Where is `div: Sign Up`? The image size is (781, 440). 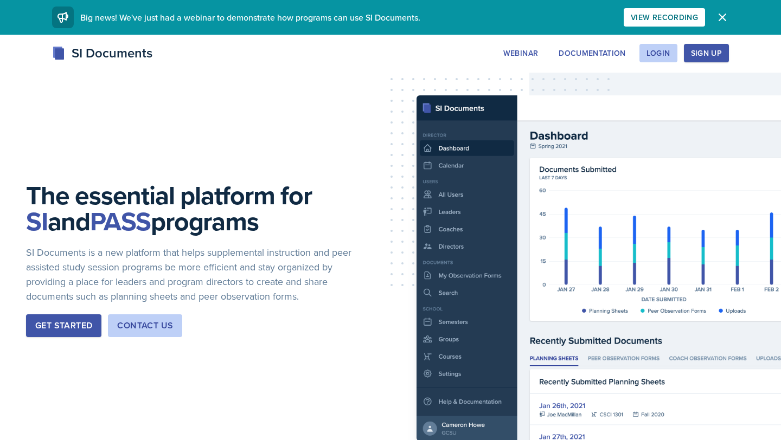
div: Sign Up is located at coordinates (706, 53).